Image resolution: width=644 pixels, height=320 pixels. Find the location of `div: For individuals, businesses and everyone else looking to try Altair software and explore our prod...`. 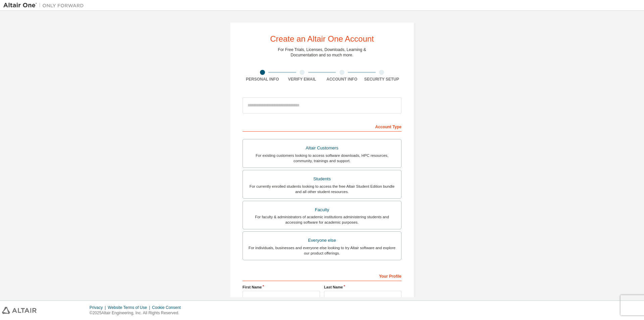

div: For individuals, businesses and everyone else looking to try Altair software and explore our prod... is located at coordinates (322, 250).